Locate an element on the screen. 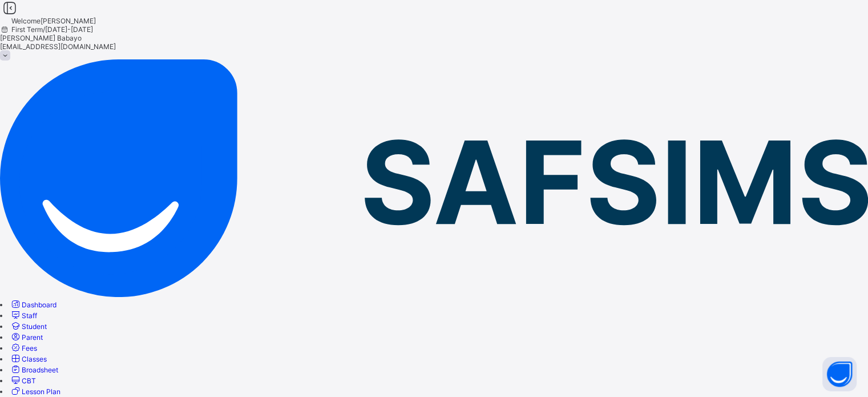 The width and height of the screenshot is (868, 397). span: Parent is located at coordinates (32, 337).